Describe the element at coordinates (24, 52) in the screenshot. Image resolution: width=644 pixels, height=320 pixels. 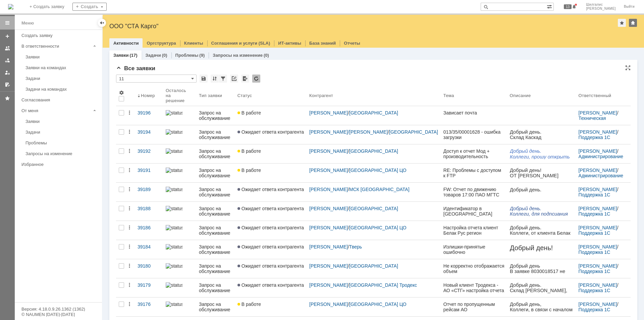
I see `span: ООО «СТА Карго»` at that location.